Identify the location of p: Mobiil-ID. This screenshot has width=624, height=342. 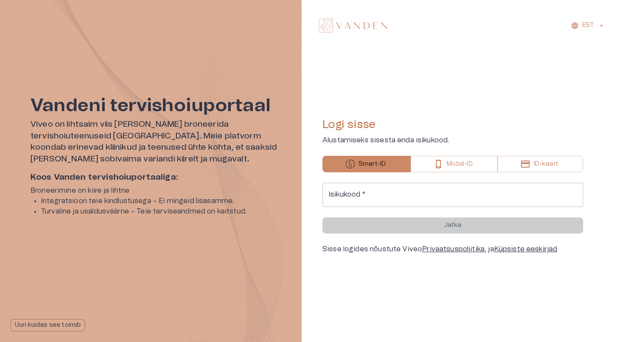
(459, 164).